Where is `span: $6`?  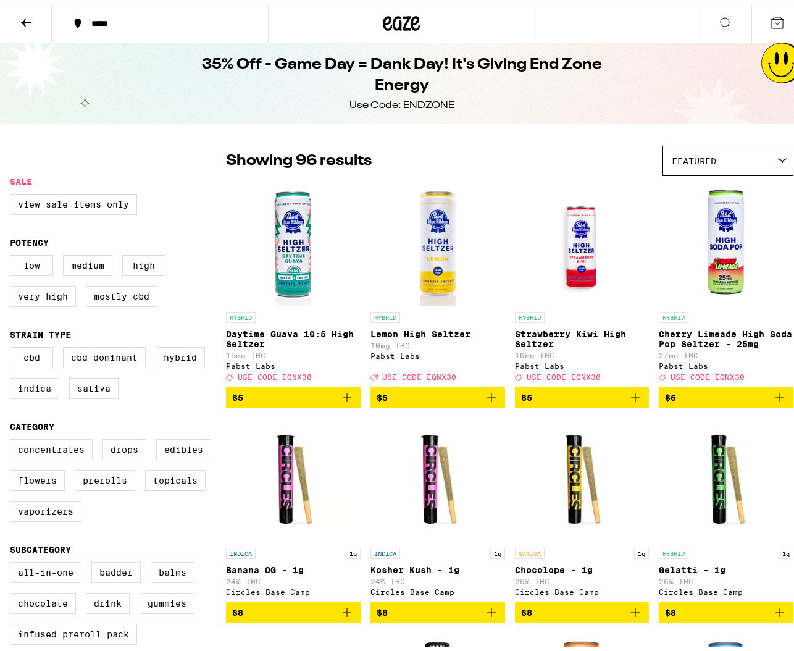 span: $6 is located at coordinates (671, 394).